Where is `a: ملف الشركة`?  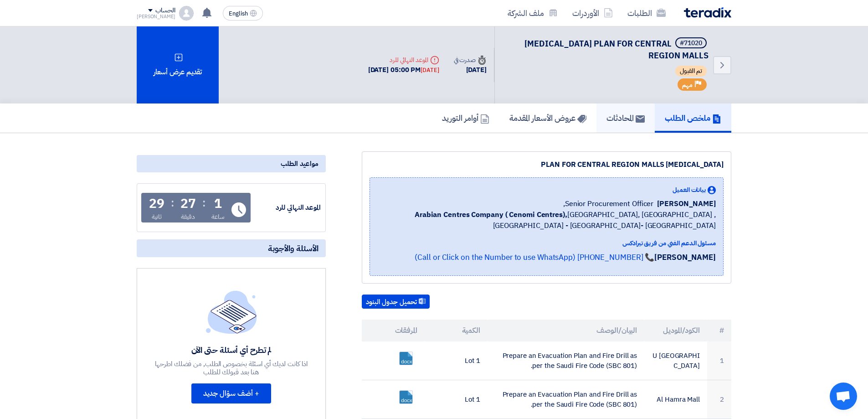 a: ملف الشركة is located at coordinates (533, 13).